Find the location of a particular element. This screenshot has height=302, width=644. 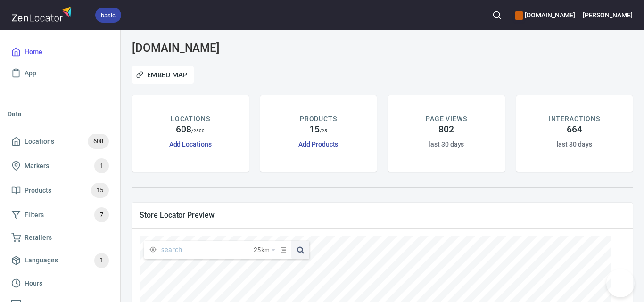

span: Markers is located at coordinates (37, 166).